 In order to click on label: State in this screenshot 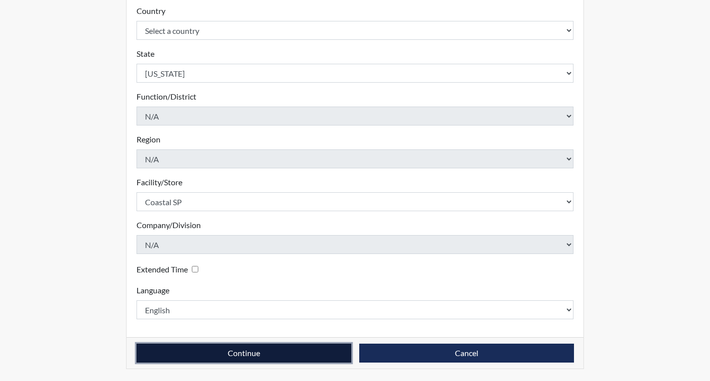, I will do `click(145, 54)`.